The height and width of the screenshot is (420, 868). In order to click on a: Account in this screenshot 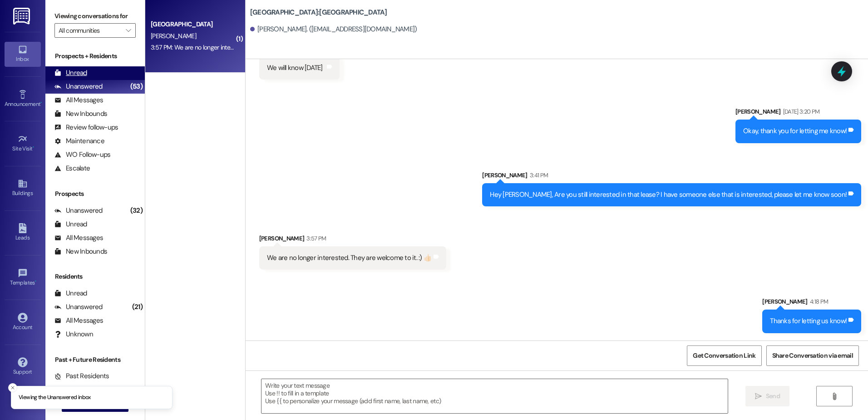, I will do `click(23, 322)`.